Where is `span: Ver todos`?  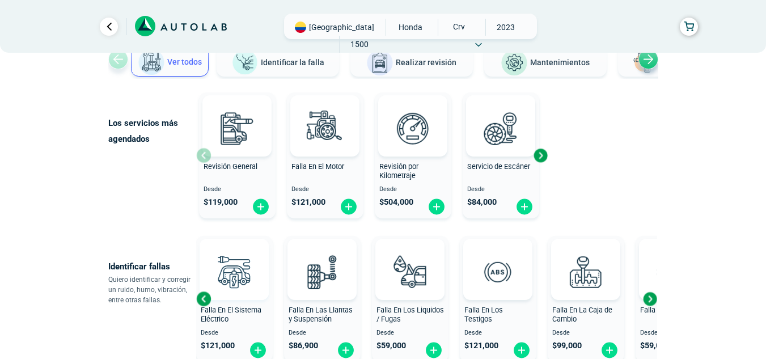
span: Ver todos is located at coordinates (184, 62).